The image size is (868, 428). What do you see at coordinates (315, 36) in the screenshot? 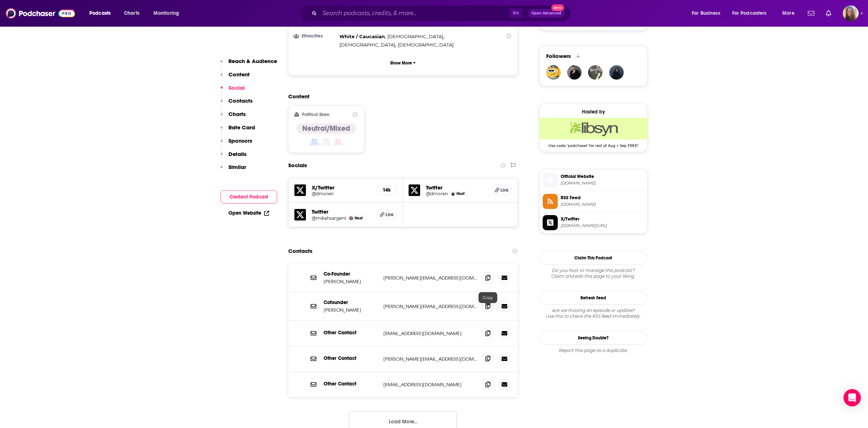
I see `h3: Ethnicities` at bounding box center [315, 36].